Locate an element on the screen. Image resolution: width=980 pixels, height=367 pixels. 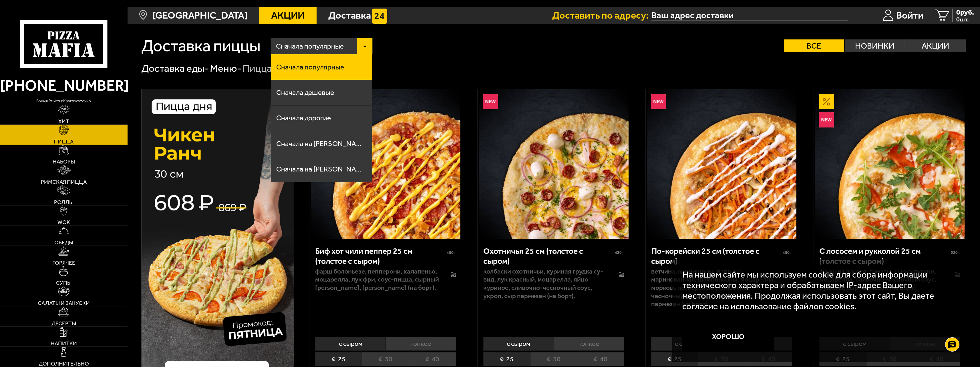
span: Дополнительно is located at coordinates (63, 364).